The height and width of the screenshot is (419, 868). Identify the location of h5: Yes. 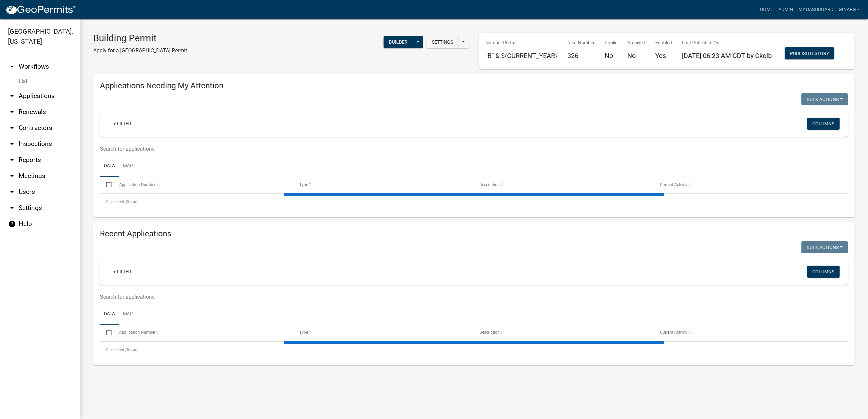
(664, 55).